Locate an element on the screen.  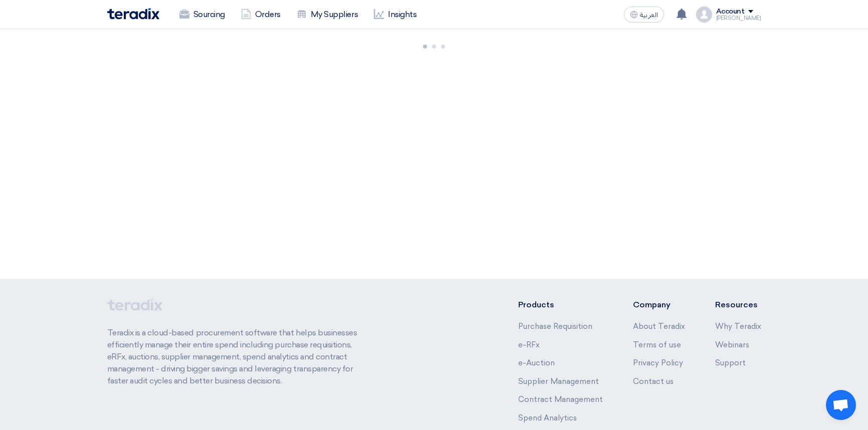
img: profile_test.png is located at coordinates (704, 15).